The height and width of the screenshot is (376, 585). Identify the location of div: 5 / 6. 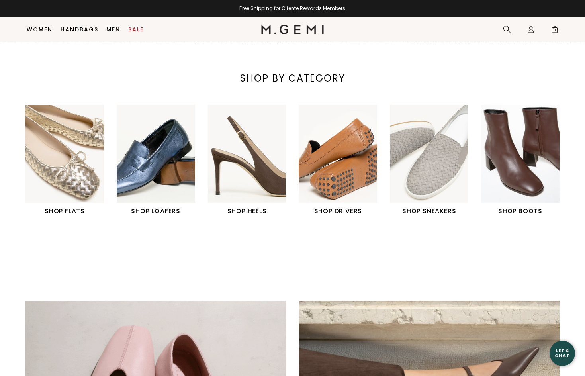
(435, 160).